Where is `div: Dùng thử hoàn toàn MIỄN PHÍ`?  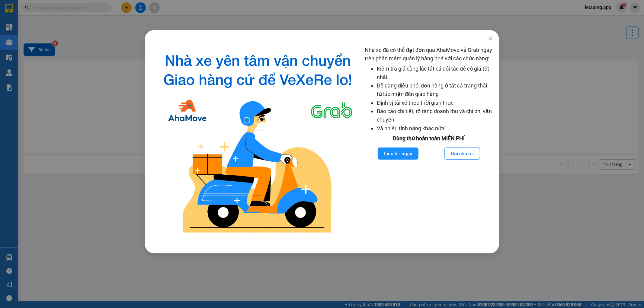 div: Dùng thử hoàn toàn MIỄN PHÍ is located at coordinates (429, 138).